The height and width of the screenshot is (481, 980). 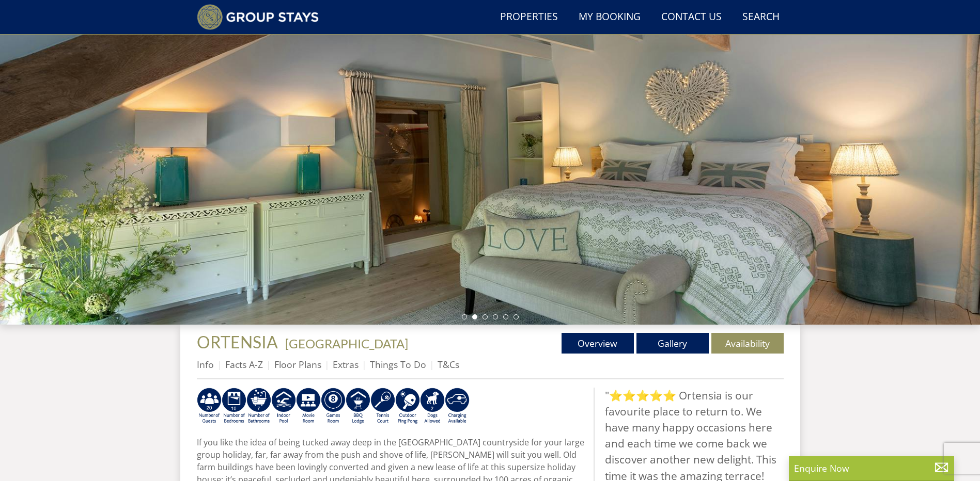 What do you see at coordinates (258, 17) in the screenshot?
I see `img: Group Stays` at bounding box center [258, 17].